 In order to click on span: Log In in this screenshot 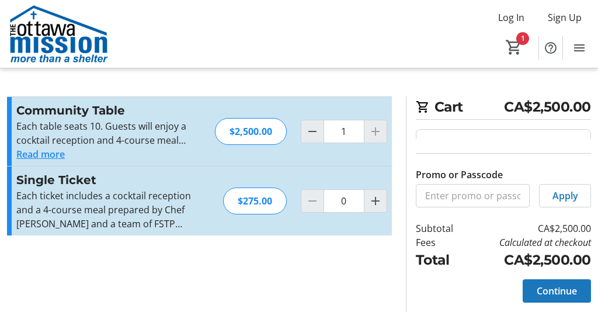, I will do `click(511, 18)`.